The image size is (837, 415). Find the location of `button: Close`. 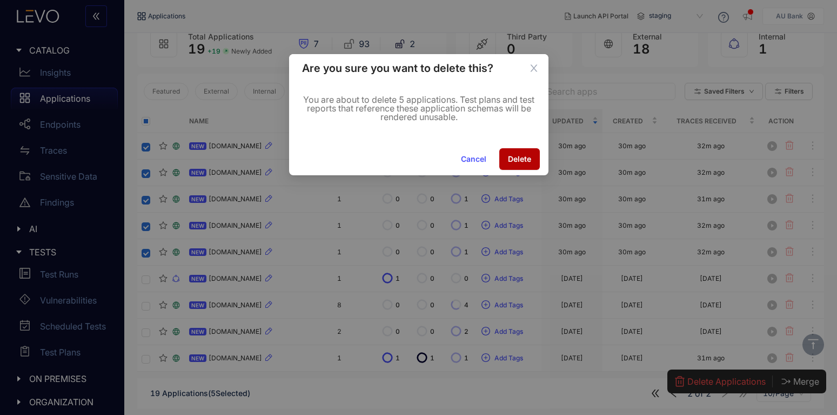

button: Close is located at coordinates (534, 69).